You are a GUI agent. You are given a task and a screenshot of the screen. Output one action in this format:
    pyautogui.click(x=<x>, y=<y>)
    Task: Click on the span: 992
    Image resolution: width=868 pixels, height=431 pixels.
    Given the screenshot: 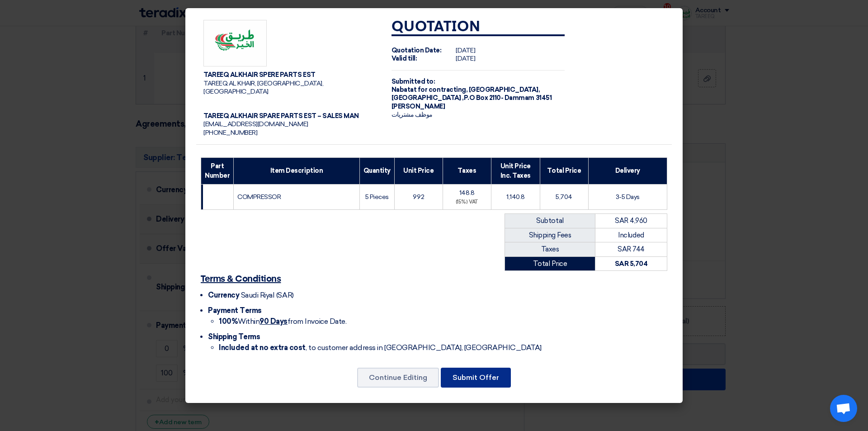 What is the action you would take?
    pyautogui.click(x=418, y=197)
    